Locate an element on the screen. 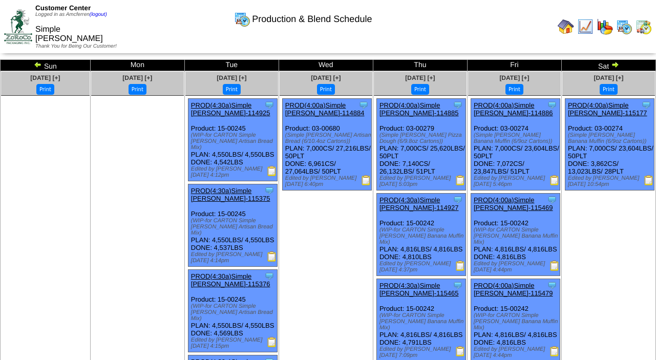 The width and height of the screenshot is (656, 360). td: Thu is located at coordinates (420, 66).